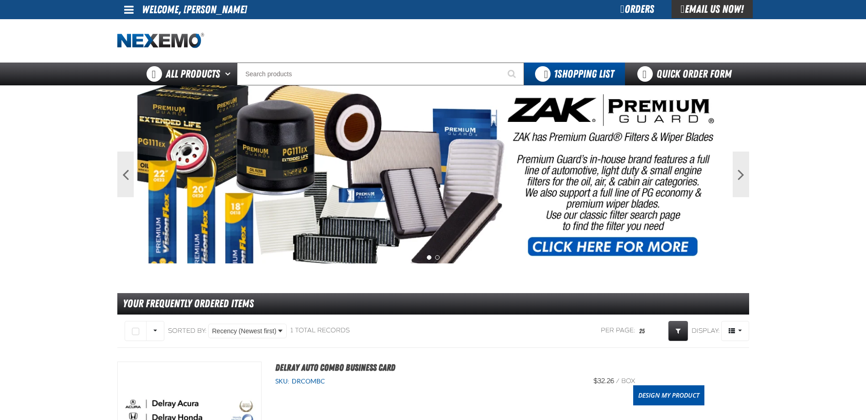 The image size is (866, 420). What do you see at coordinates (433, 174) in the screenshot?
I see `a: PG Filters & Wipers` at bounding box center [433, 174].